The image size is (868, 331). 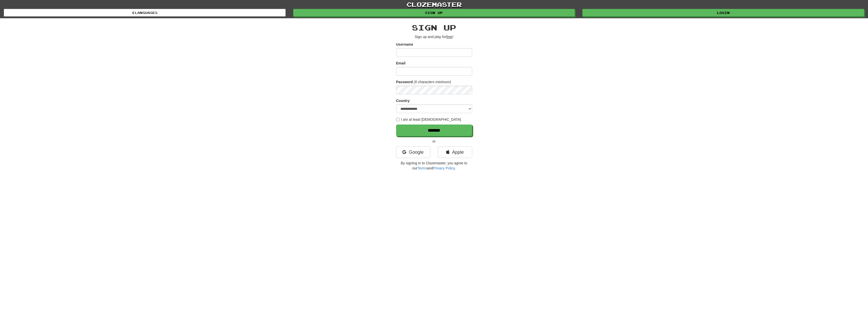 What do you see at coordinates (444, 168) in the screenshot?
I see `a: Privacy Policy` at bounding box center [444, 168].